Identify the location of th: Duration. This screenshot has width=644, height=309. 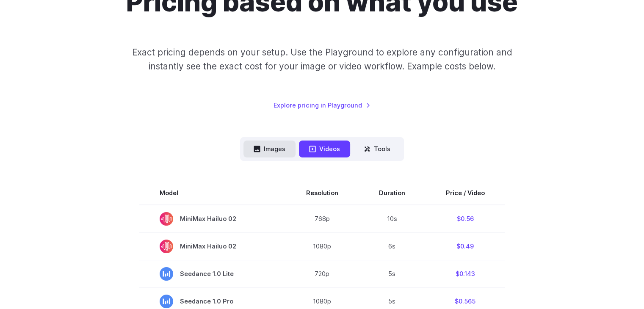
(392, 193).